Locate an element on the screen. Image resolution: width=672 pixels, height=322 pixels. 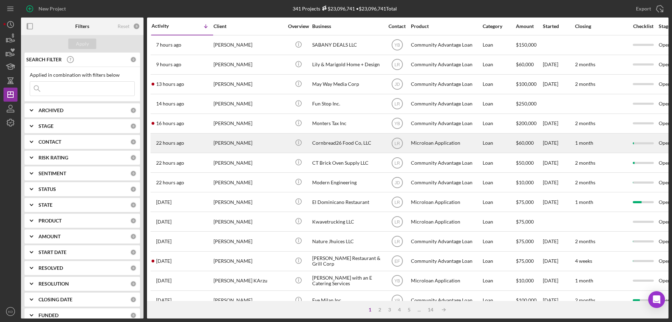
b: RESOLUTION is located at coordinates (54, 283).